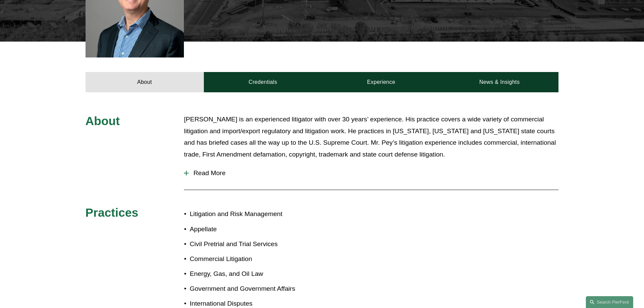 This screenshot has width=644, height=308. Describe the element at coordinates (112, 212) in the screenshot. I see `span: Practices` at that location.